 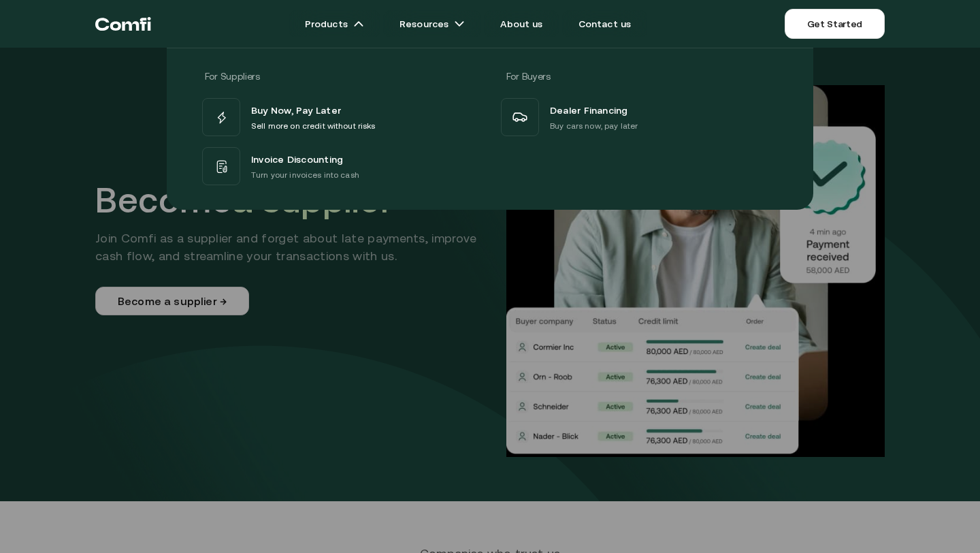 I want to click on p: Turn your invoices into cash, so click(x=305, y=175).